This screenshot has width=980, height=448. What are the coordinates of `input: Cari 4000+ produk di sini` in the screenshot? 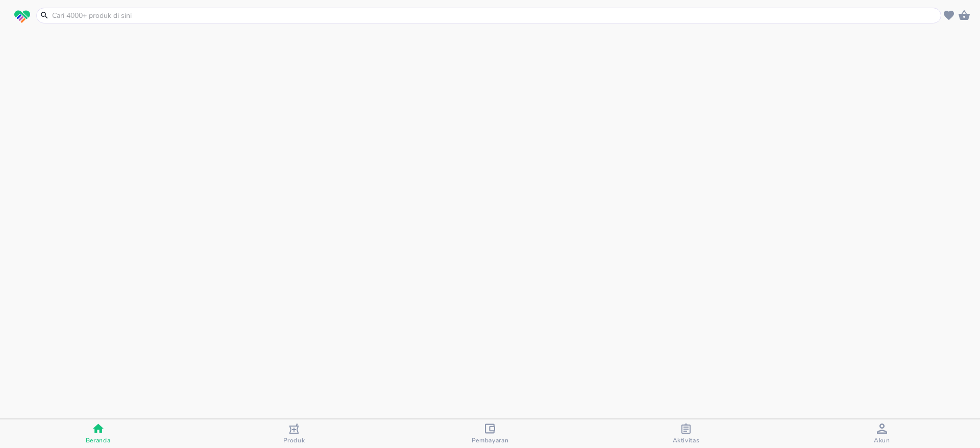 It's located at (494, 16).